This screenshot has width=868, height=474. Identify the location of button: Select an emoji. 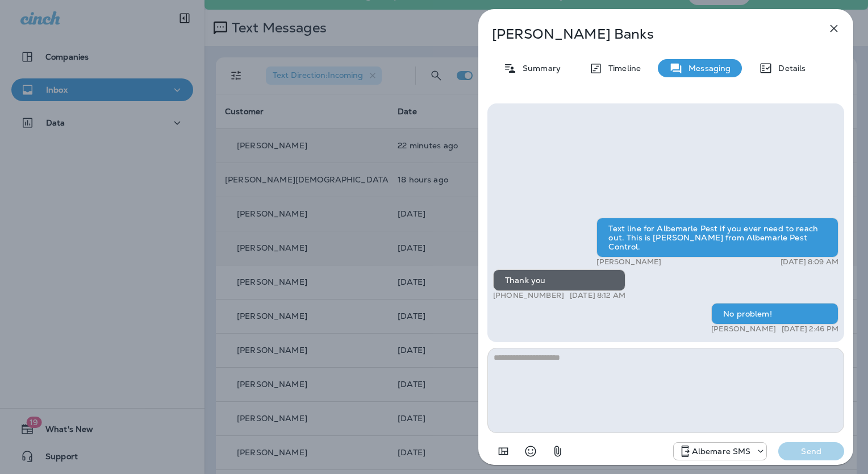
(530, 451).